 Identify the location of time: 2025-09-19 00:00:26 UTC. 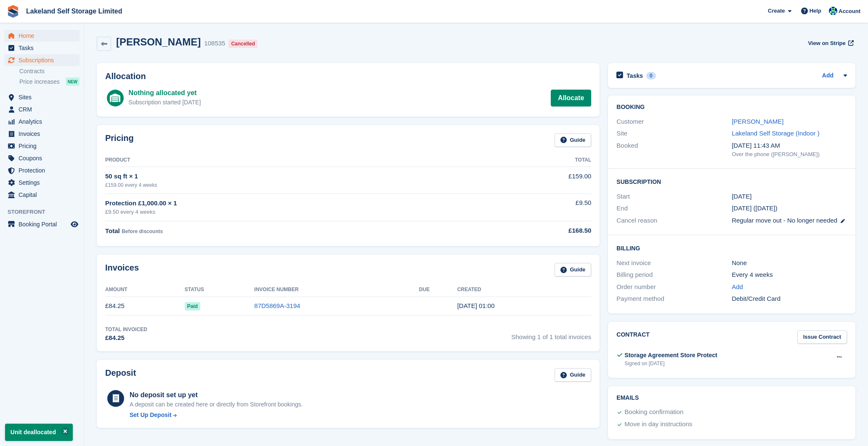
(476, 306).